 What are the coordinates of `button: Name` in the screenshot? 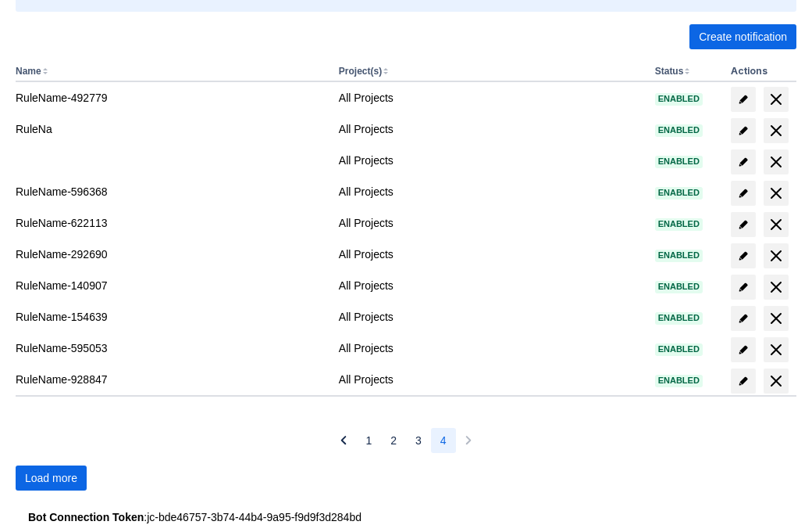 It's located at (28, 71).